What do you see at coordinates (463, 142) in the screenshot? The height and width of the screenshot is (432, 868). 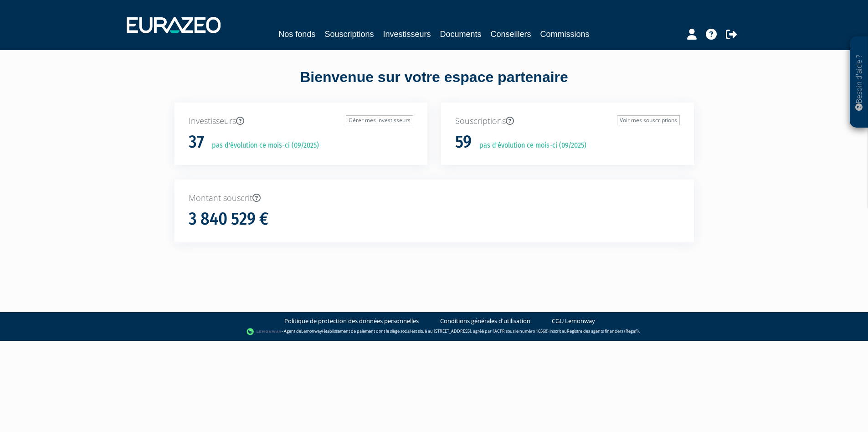 I see `h1: 59` at bounding box center [463, 142].